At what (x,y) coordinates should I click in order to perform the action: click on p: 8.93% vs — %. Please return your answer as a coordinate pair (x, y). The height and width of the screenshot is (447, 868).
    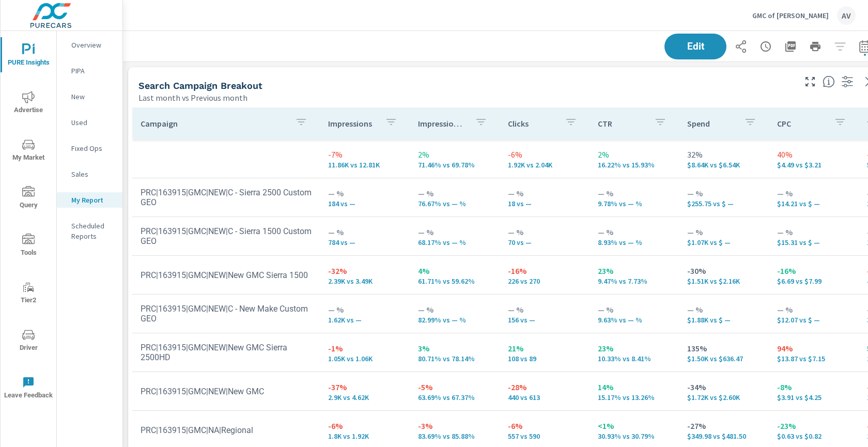
    Looking at the image, I should click on (634, 243).